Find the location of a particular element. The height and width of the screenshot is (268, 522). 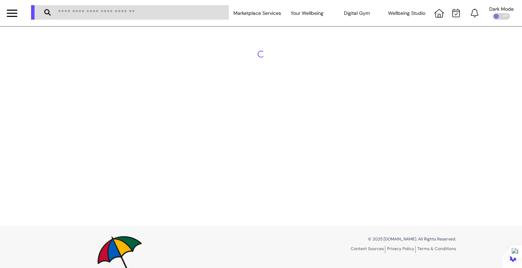

div: Digital Gym is located at coordinates (356, 13).